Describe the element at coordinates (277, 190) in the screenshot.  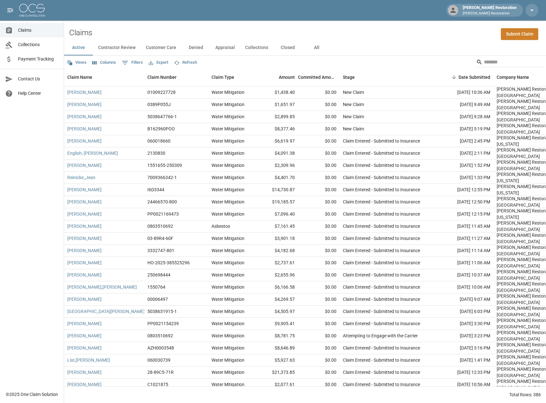
I see `div: $14,730.87` at that location.